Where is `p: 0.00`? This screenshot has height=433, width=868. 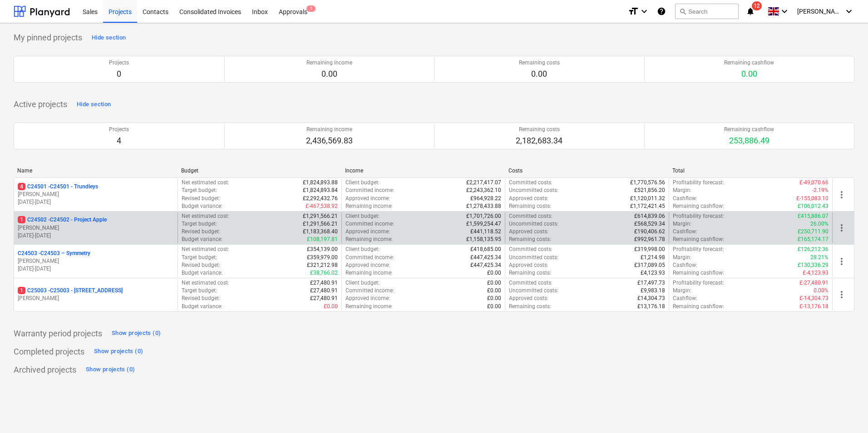
p: 0.00 is located at coordinates (749, 74).